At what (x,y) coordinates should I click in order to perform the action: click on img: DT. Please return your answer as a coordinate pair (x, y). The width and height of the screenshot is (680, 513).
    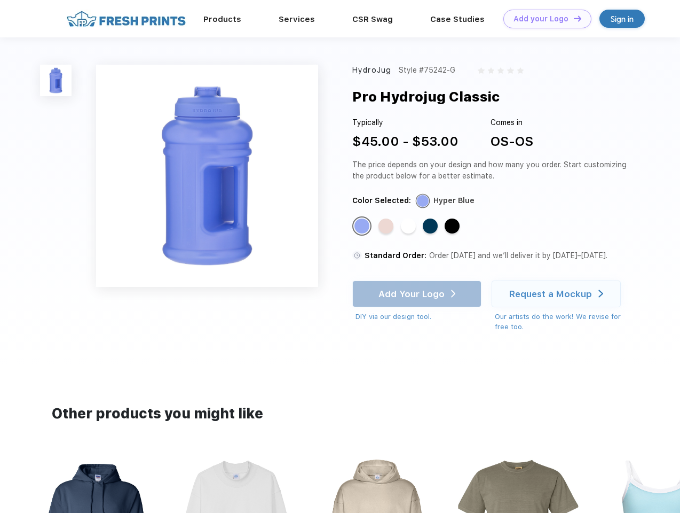
    Looking at the image, I should click on (578, 18).